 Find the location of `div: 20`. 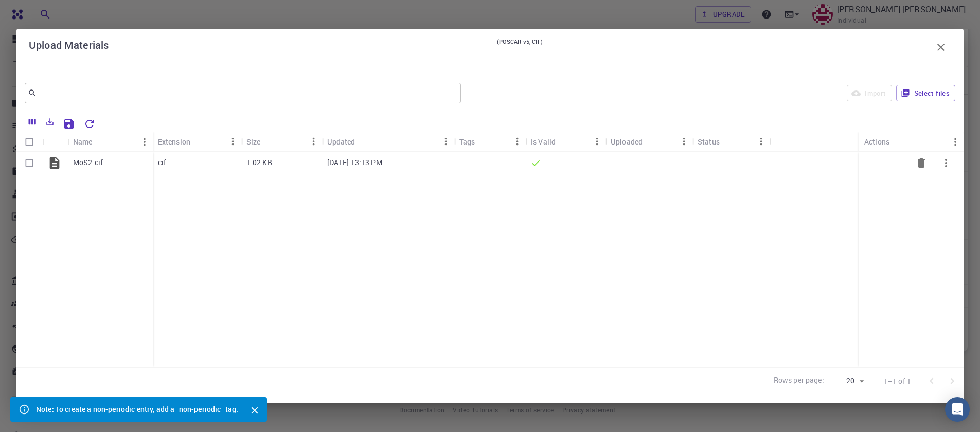

div: 20 is located at coordinates (847, 380).